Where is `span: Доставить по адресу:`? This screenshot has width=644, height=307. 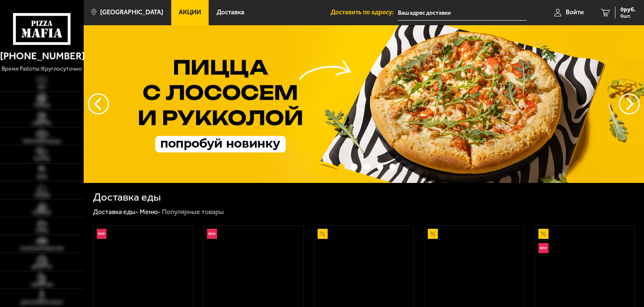
span: Доставить по адресу: is located at coordinates (364, 12).